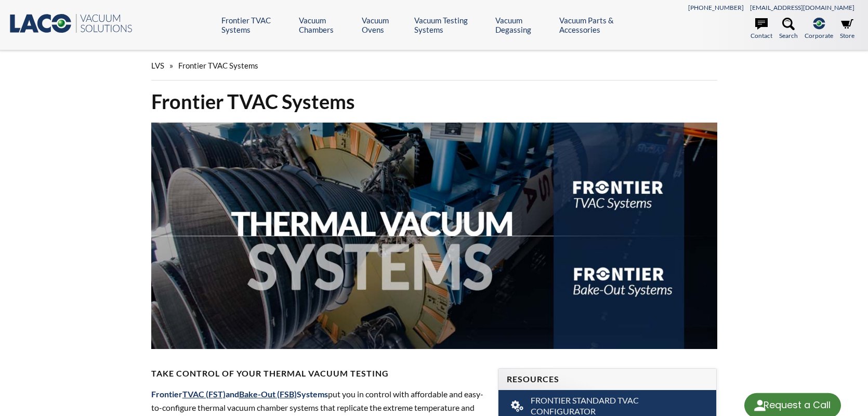  Describe the element at coordinates (204, 394) in the screenshot. I see `a: TVAC (FST)` at that location.